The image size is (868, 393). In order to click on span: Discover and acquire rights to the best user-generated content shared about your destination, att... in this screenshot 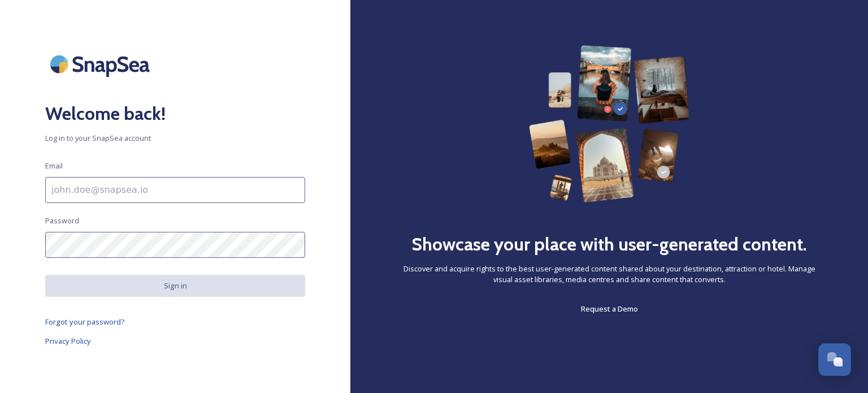, I will do `click(609, 274)`.